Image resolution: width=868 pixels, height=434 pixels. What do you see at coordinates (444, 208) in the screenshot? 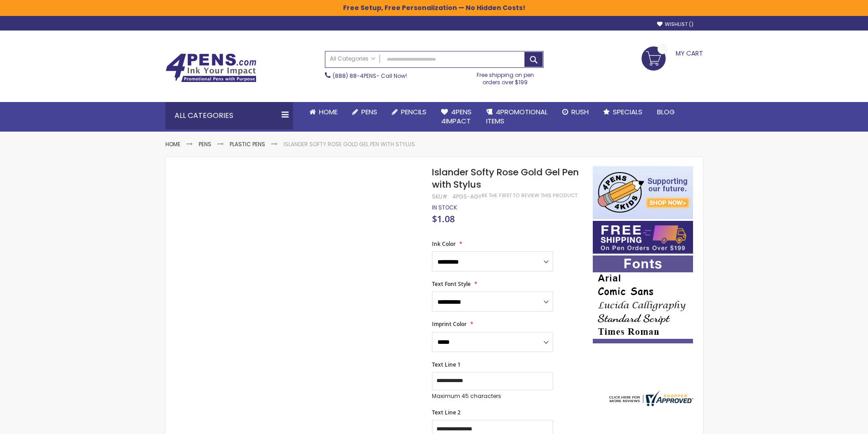
I see `div: Availability` at bounding box center [444, 208].